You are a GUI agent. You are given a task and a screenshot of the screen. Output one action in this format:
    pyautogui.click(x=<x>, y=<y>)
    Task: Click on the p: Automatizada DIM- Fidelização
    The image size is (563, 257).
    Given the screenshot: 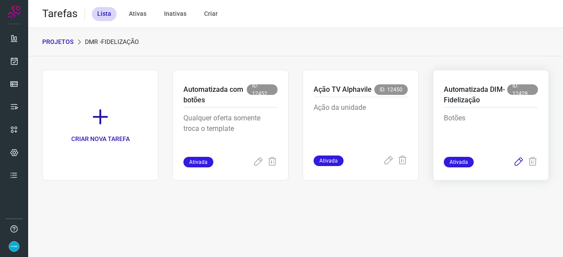 What is the action you would take?
    pyautogui.click(x=476, y=95)
    